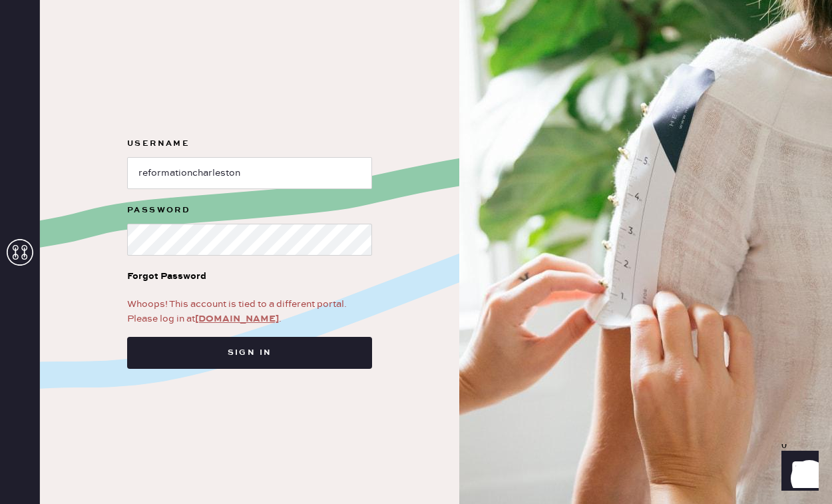  What do you see at coordinates (249, 352) in the screenshot?
I see `button: Sign in` at bounding box center [249, 352].